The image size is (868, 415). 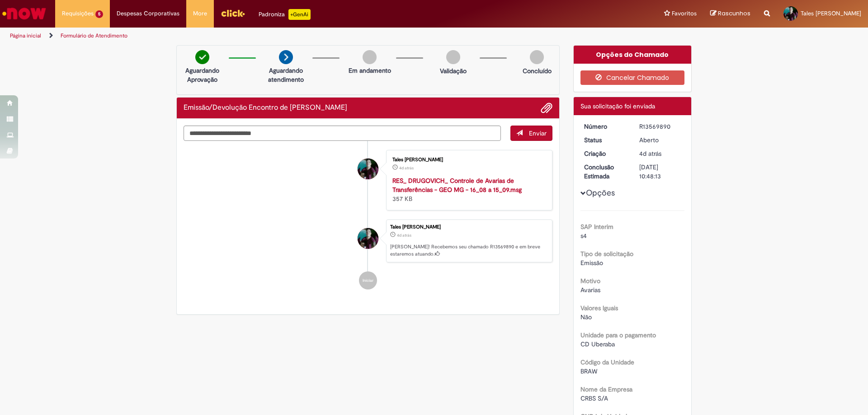 What do you see at coordinates (589, 371) in the screenshot?
I see `span: BRAW` at bounding box center [589, 371].